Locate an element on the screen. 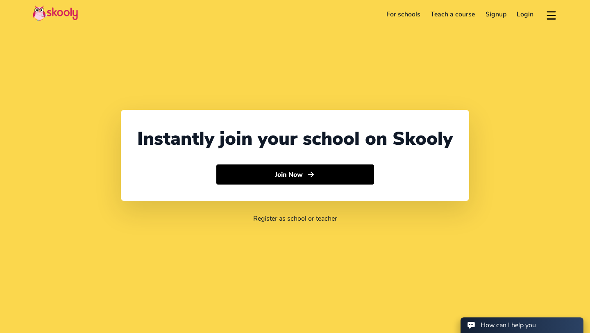  button: Join Nowarrow forward outline is located at coordinates (295, 174).